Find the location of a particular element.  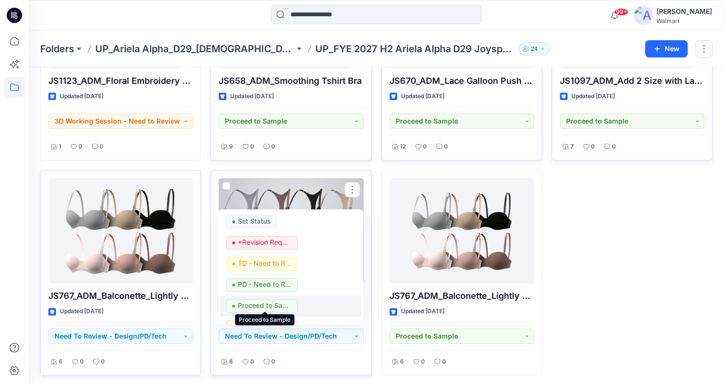

p: JS1123_ADM_Floral Embroidery Lightly Lined Balconette is located at coordinates (121, 81).